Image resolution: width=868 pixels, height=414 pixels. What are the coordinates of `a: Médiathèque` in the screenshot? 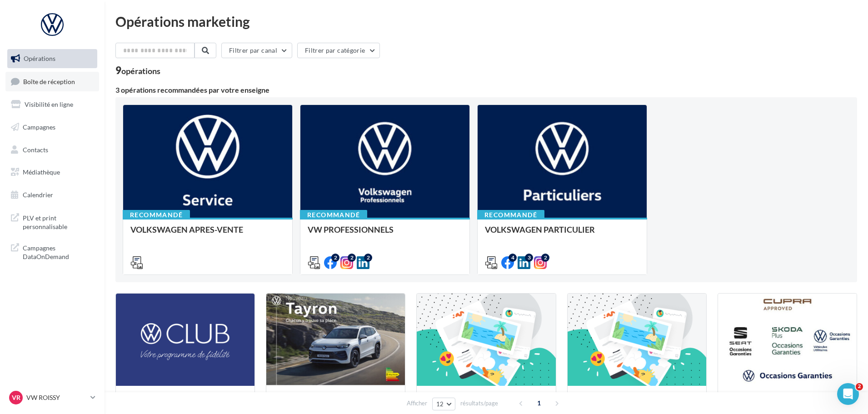 It's located at (53, 172).